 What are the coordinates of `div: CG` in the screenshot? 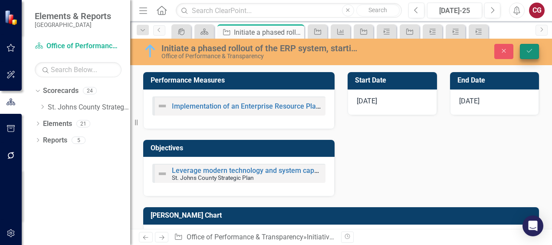 It's located at (537, 10).